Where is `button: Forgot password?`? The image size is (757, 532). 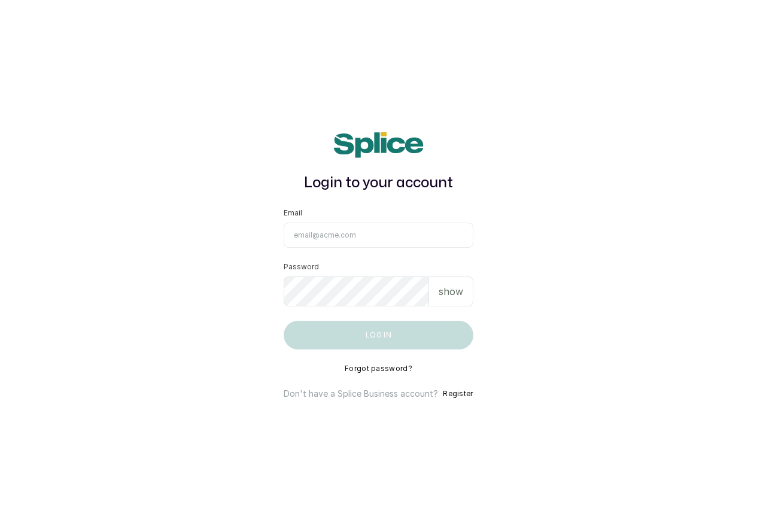 button: Forgot password? is located at coordinates (378, 369).